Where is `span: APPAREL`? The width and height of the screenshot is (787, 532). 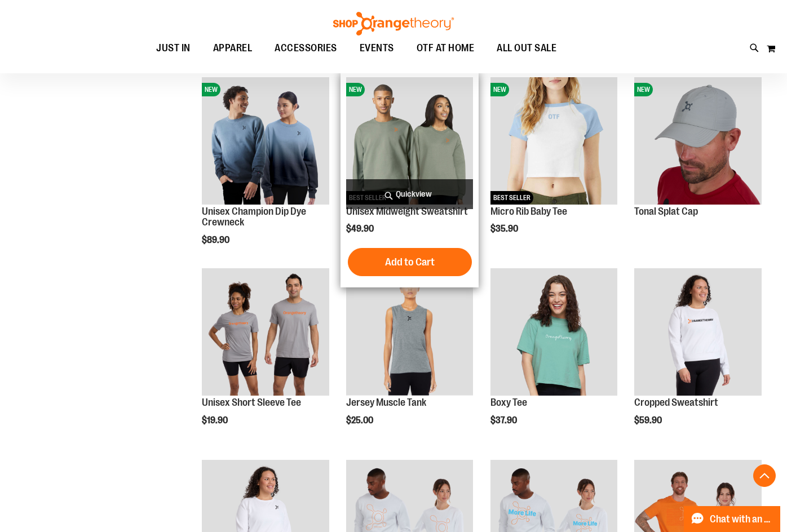 span: APPAREL is located at coordinates (233, 48).